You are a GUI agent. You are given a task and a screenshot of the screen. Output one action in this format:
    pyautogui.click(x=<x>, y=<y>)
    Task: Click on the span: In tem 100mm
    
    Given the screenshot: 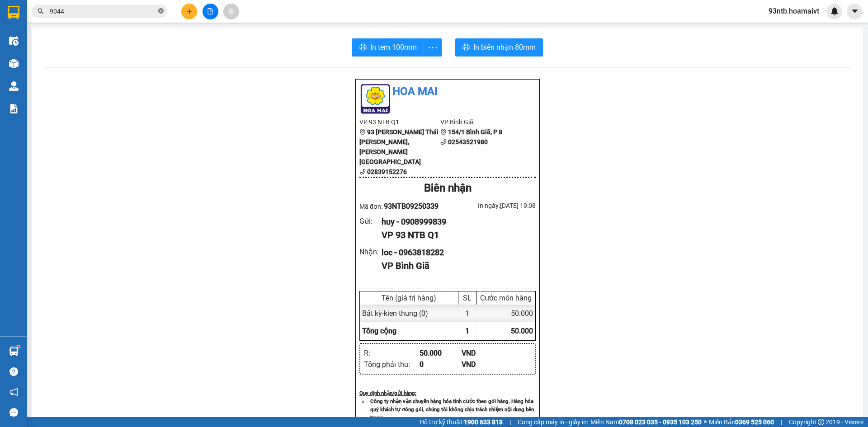 What is the action you would take?
    pyautogui.click(x=393, y=47)
    